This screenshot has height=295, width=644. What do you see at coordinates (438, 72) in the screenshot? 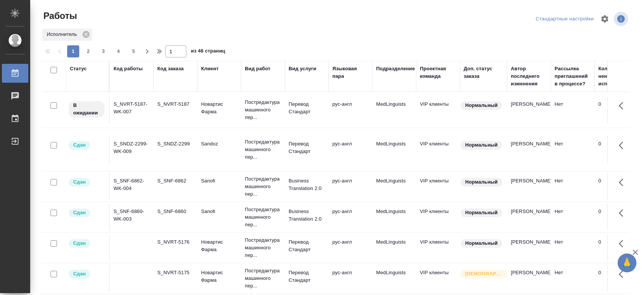
I see `div: Проектная команда` at bounding box center [438, 72].